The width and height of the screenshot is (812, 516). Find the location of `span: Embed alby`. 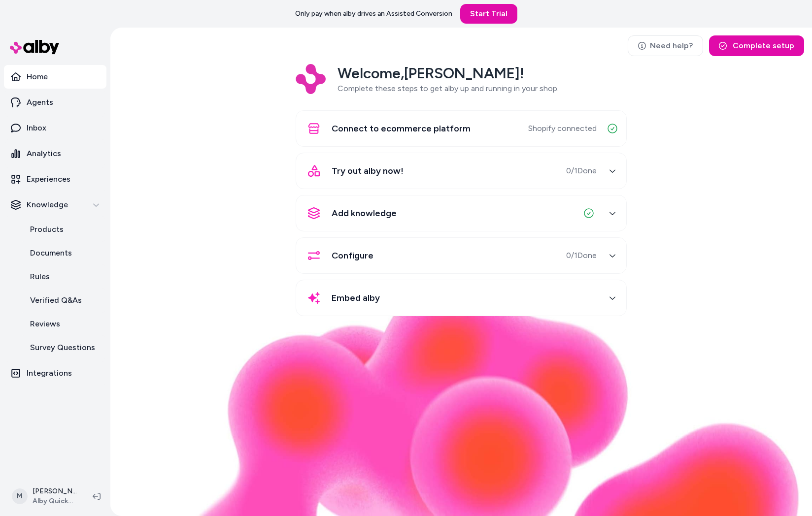

span: Embed alby is located at coordinates (356, 298).